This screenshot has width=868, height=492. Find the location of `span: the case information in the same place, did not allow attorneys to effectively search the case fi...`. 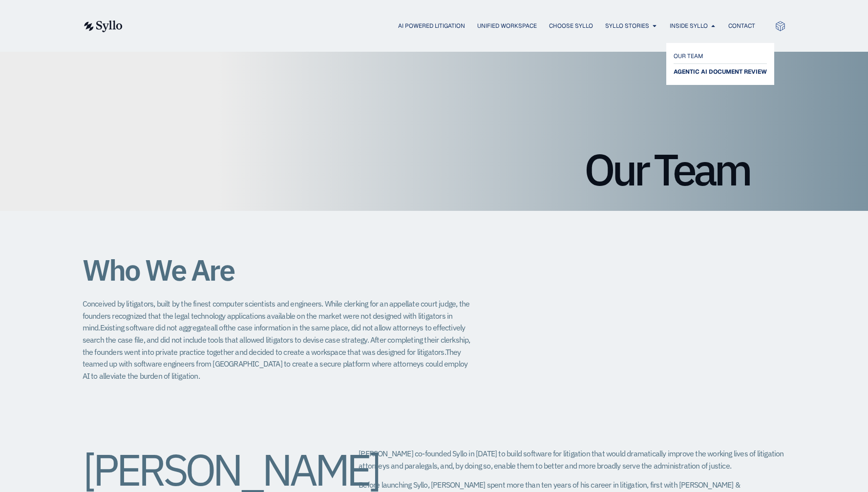

span: the case information in the same place, did not allow attorneys to effectively search the case fi... is located at coordinates (274, 333).